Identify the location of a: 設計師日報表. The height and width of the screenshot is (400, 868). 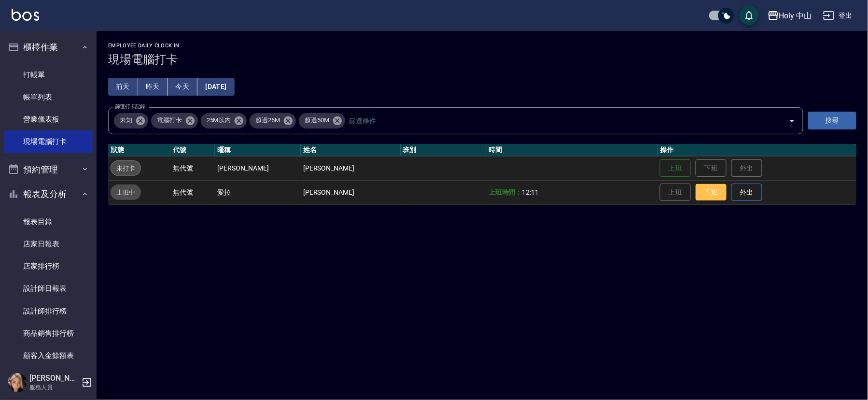
(48, 288).